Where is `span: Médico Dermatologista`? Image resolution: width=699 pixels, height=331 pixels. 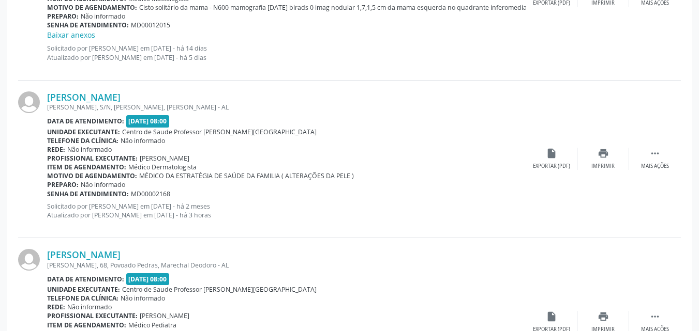 span: Médico Dermatologista is located at coordinates (162, 167).